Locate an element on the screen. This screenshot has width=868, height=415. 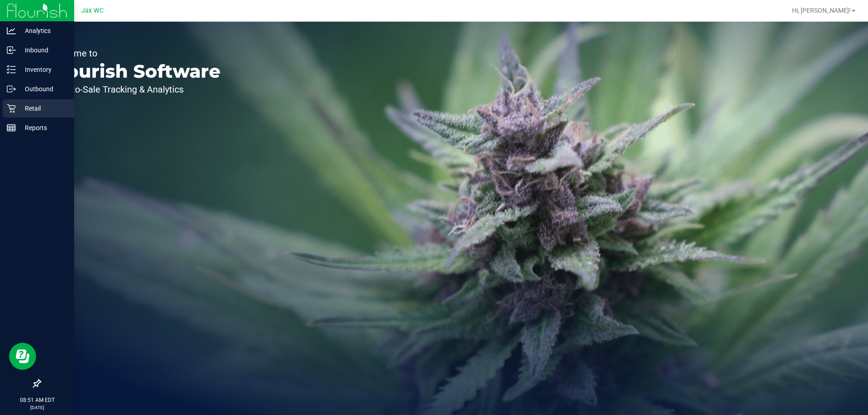
p: Outbound is located at coordinates (43, 89).